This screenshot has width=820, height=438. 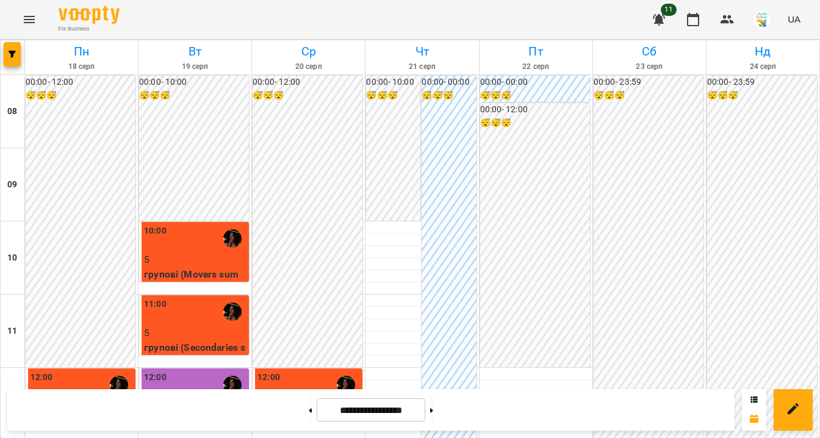 What do you see at coordinates (308, 66) in the screenshot?
I see `h6: 20 серп` at bounding box center [308, 66].